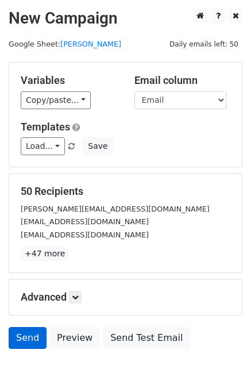  Describe the element at coordinates (56, 100) in the screenshot. I see `a: Copy/paste...` at that location.